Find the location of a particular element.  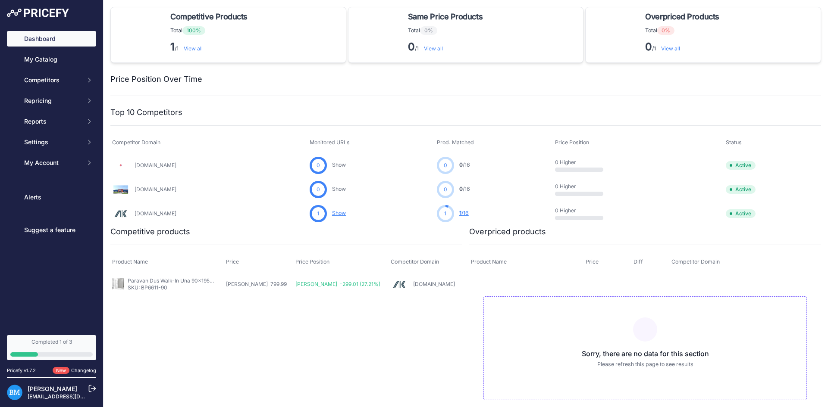

p: Please refresh this page to see results is located at coordinates (645, 365).